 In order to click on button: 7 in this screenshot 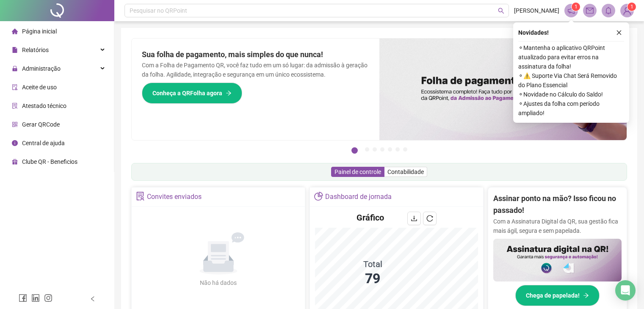, I will do `click(406, 149)`.